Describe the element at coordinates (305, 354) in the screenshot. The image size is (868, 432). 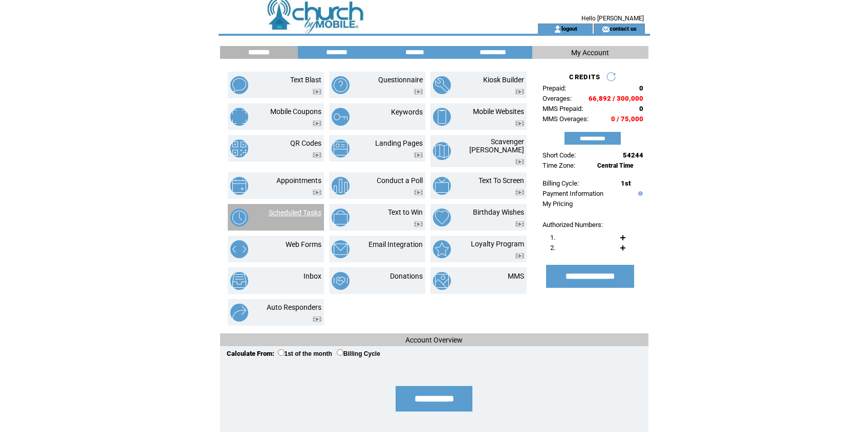
I see `label: 1st of the month` at that location.